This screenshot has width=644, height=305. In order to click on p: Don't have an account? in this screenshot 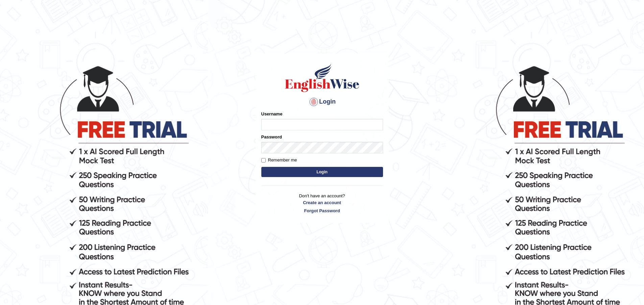, I will do `click(322, 203)`.